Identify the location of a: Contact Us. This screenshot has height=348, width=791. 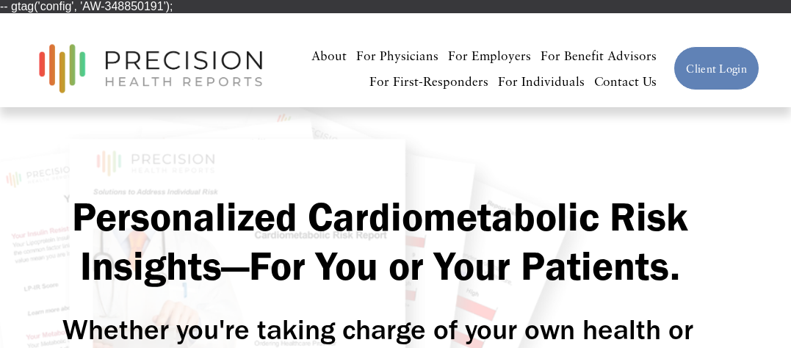
(625, 81).